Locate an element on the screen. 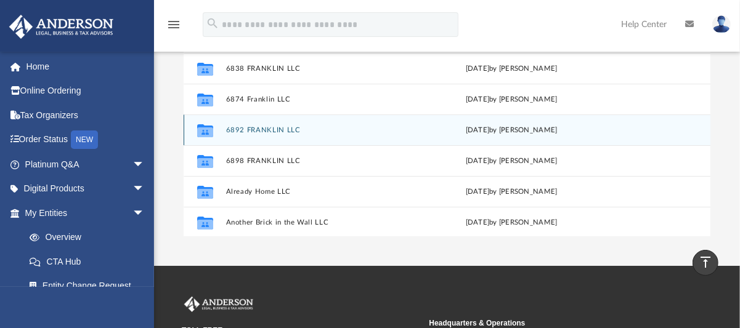 The height and width of the screenshot is (328, 740). button: Another Brick in the Wall LLC is located at coordinates (318, 222).